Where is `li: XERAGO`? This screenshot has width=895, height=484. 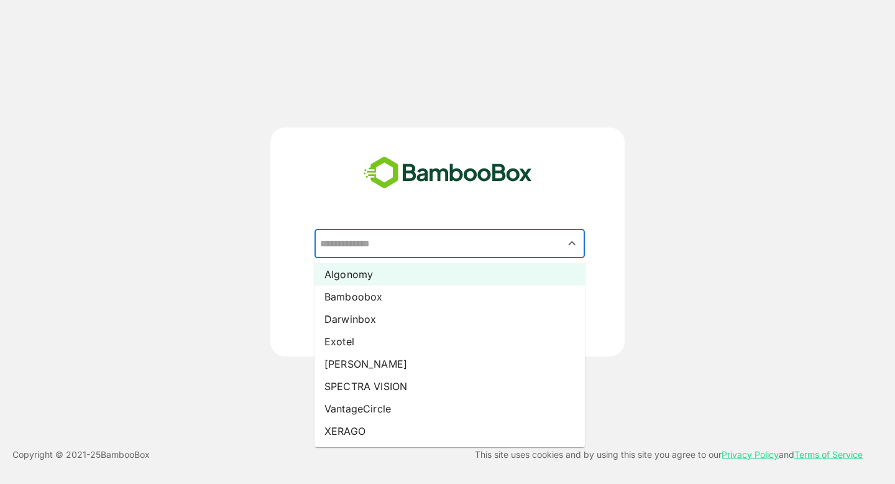
li: XERAGO is located at coordinates (450, 431).